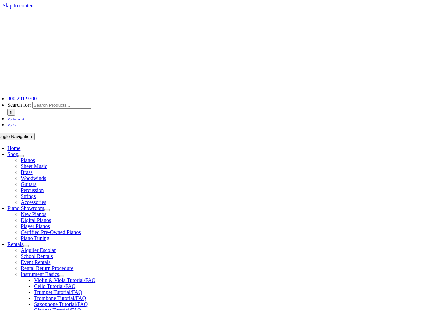 This screenshot has width=435, height=310. I want to click on a: Saxophone Tutorial/FAQ, so click(61, 304).